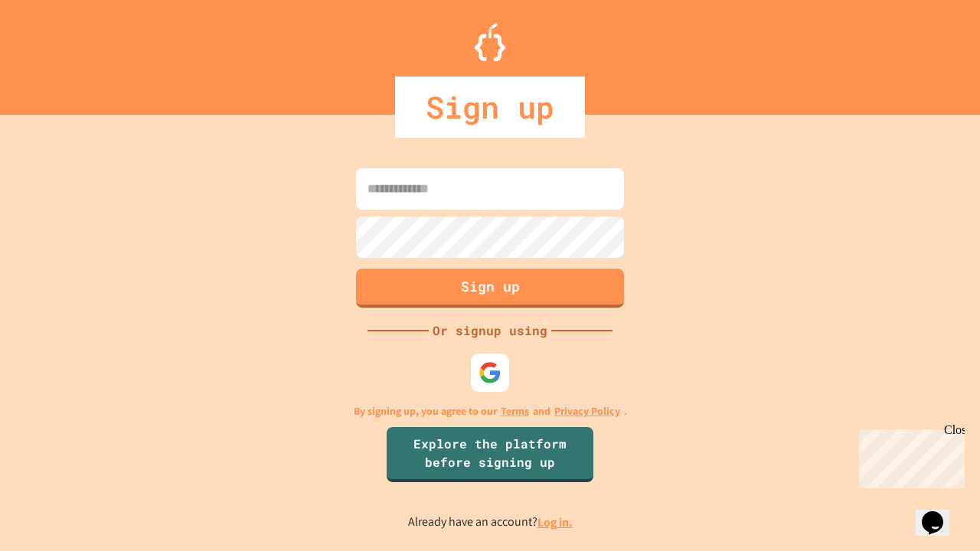  Describe the element at coordinates (490, 288) in the screenshot. I see `button: Sign up` at that location.